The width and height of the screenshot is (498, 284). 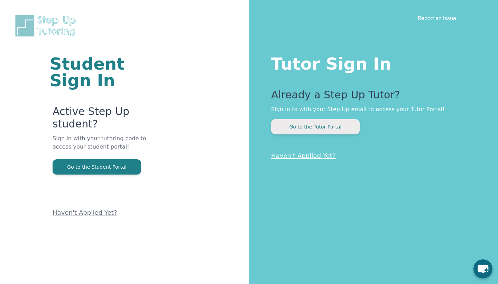 I want to click on a: Go to the Tutor Portal, so click(x=315, y=126).